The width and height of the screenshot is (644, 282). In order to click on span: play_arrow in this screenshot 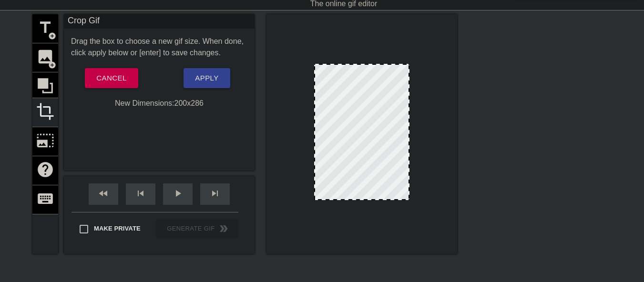, I will do `click(178, 193)`.